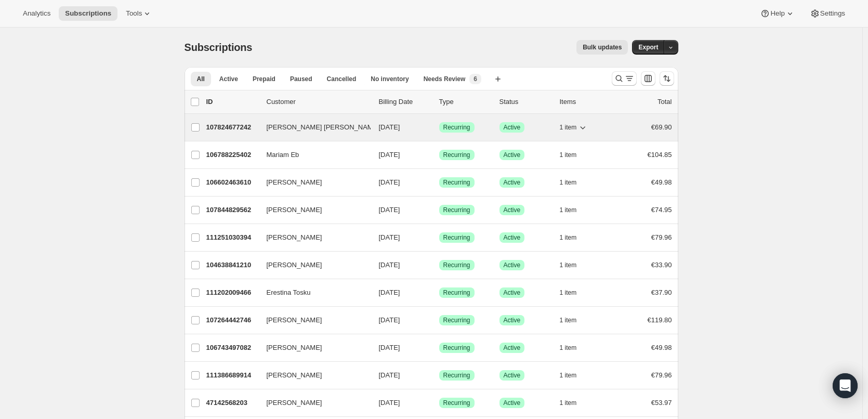 This screenshot has height=419, width=868. I want to click on button: Help, so click(777, 14).